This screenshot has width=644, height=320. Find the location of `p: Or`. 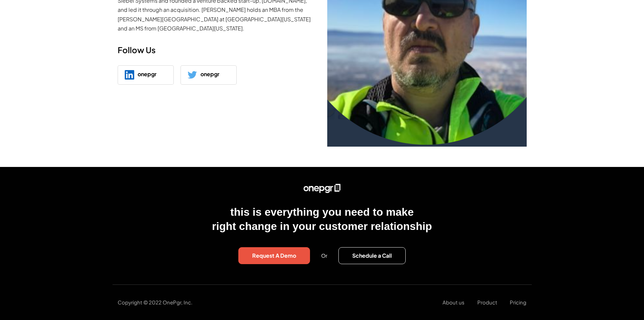

p: Or is located at coordinates (324, 255).